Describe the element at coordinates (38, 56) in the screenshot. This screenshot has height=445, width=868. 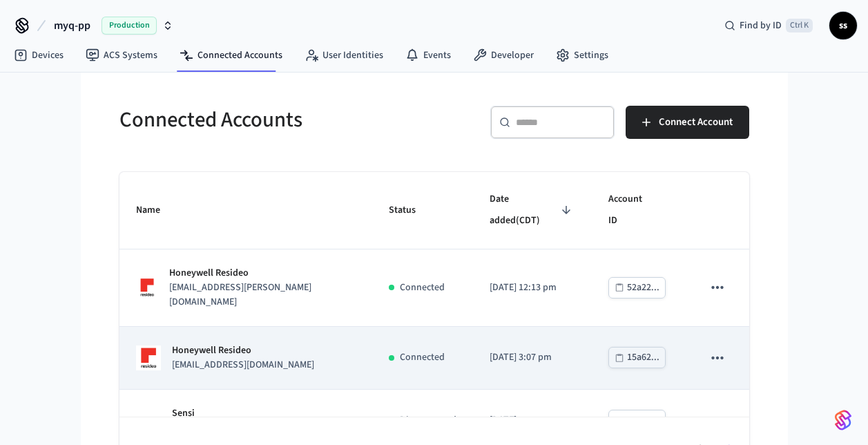
I see `a: Devices` at that location.